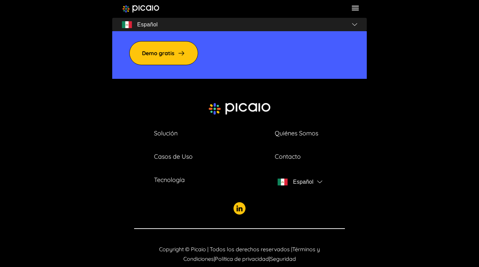 The height and width of the screenshot is (267, 479). Describe the element at coordinates (242, 258) in the screenshot. I see `span: Política de privacidad` at that location.